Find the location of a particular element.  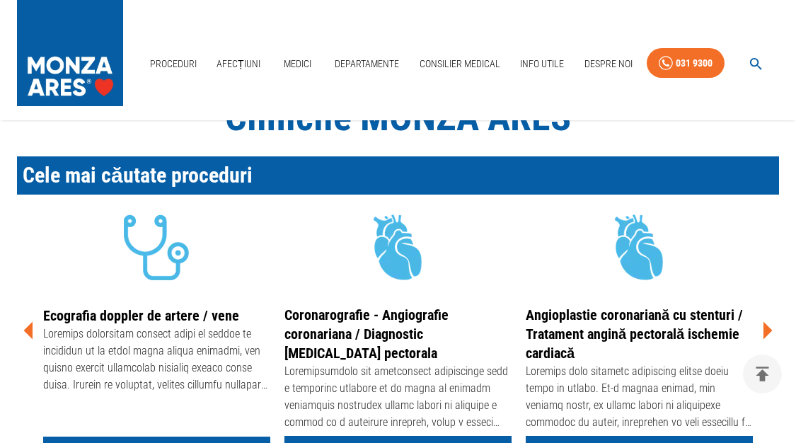

button: delete is located at coordinates (762, 374).